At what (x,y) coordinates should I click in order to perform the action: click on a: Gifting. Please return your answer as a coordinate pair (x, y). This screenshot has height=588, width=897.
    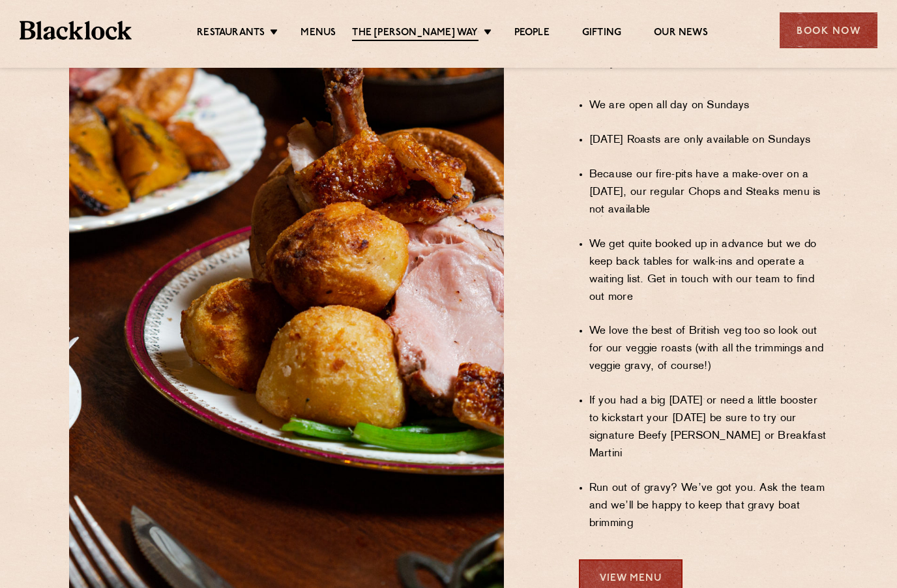
    Looking at the image, I should click on (602, 33).